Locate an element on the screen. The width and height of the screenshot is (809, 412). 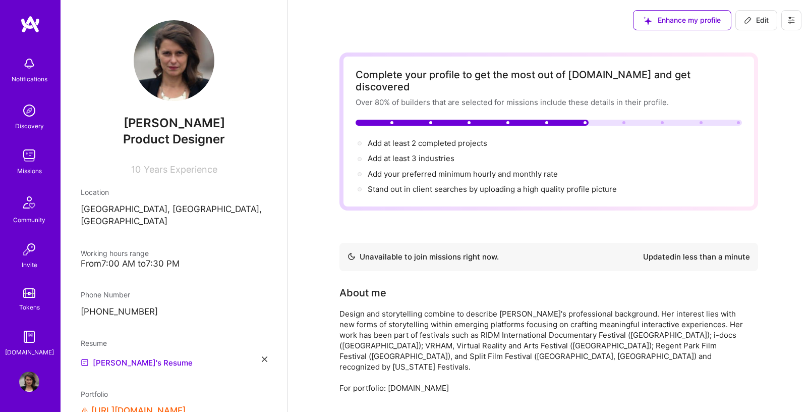
div: From 7:00 AM to 7:30 PM is located at coordinates (174, 263).